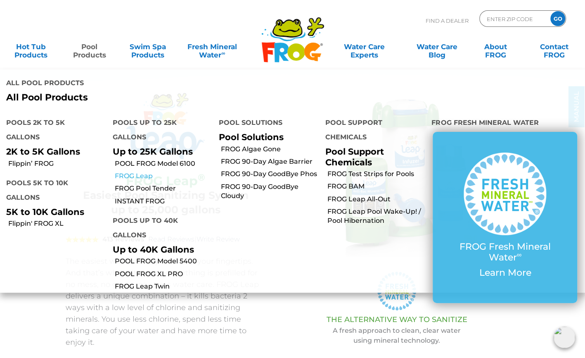 Image resolution: width=585 pixels, height=358 pixels. I want to click on h4: Pool Support Chemicals, so click(373, 131).